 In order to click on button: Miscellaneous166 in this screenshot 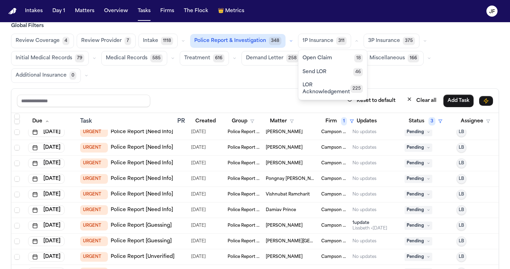, I will do `click(394, 58)`.